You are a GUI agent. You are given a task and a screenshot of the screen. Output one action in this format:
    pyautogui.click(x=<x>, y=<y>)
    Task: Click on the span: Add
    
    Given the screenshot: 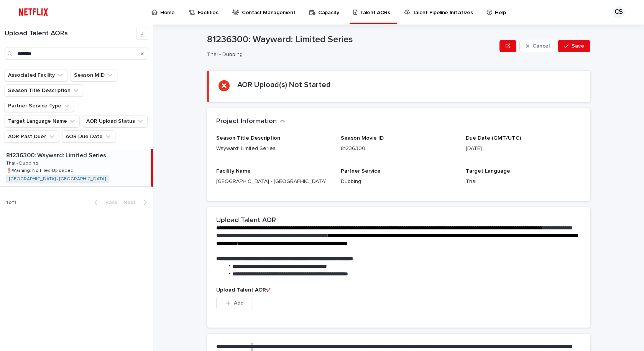 What is the action you would take?
    pyautogui.click(x=238, y=303)
    